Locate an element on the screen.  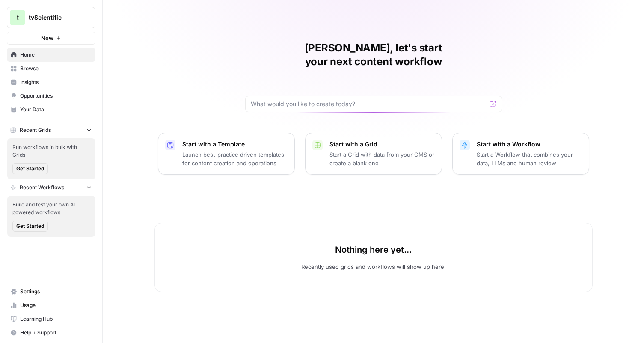
a: Opportunities is located at coordinates (51, 96).